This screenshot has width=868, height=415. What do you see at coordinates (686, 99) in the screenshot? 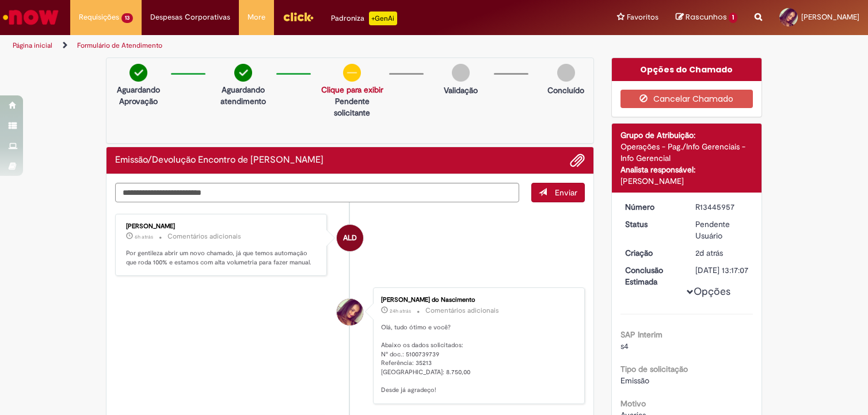
I see `button: Cancelar Chamado` at bounding box center [686, 99].